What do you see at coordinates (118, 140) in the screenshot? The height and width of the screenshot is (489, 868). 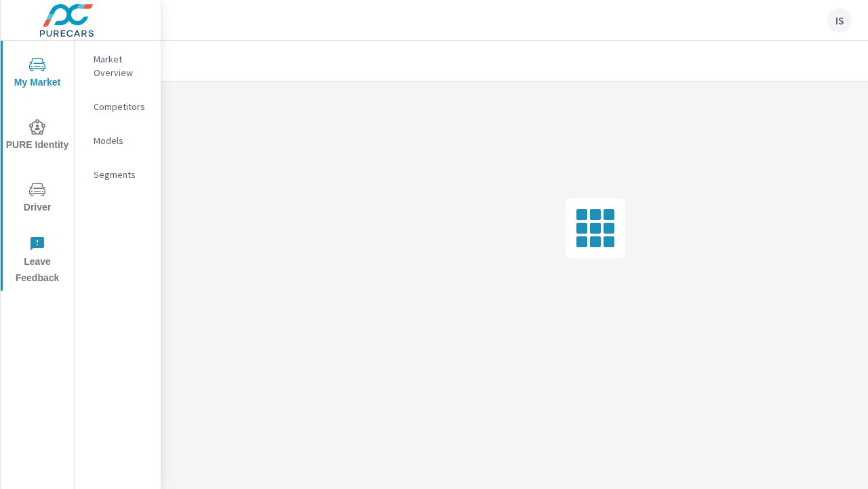 I see `div: Models` at bounding box center [118, 140].